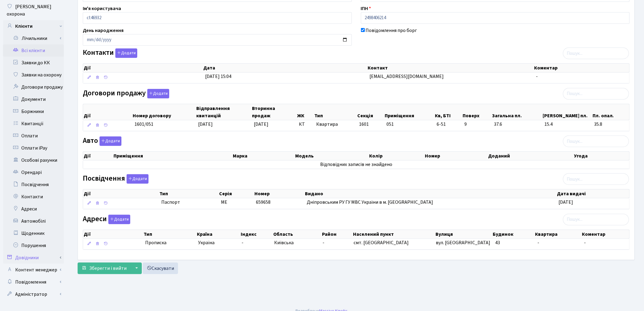  Describe the element at coordinates (34, 160) in the screenshot. I see `a: Особові рахунки` at that location.